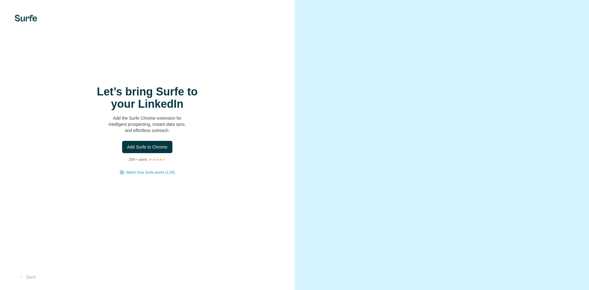 The width and height of the screenshot is (589, 290). What do you see at coordinates (26, 18) in the screenshot?
I see `img: Surfe's logo` at bounding box center [26, 18].